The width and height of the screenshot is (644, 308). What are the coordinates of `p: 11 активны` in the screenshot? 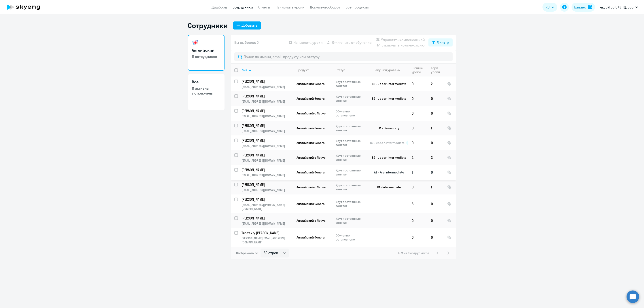 It's located at (206, 88).